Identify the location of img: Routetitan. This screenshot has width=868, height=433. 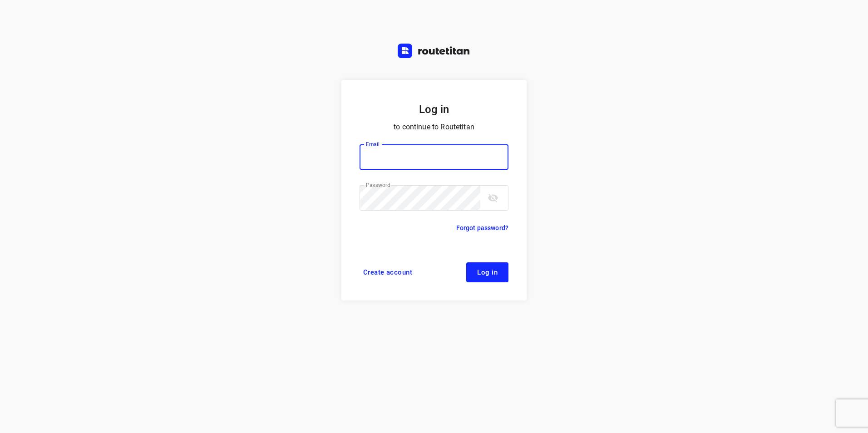
(434, 51).